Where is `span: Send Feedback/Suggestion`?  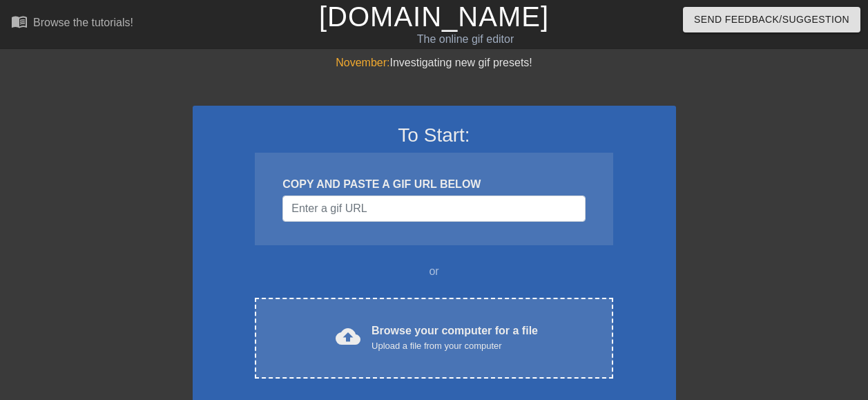 span: Send Feedback/Suggestion is located at coordinates (772, 19).